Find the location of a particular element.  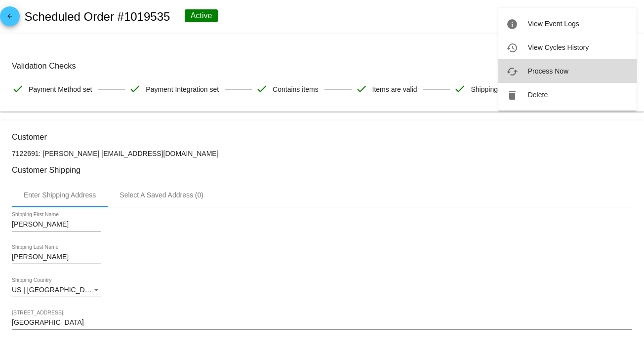

span: View Cycles History is located at coordinates (559, 48).